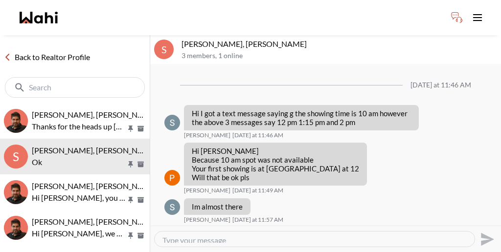 This screenshot has height=252, width=501. Describe the element at coordinates (16, 228) in the screenshot. I see `div: Mayada Tarabay, Faraz` at that location.